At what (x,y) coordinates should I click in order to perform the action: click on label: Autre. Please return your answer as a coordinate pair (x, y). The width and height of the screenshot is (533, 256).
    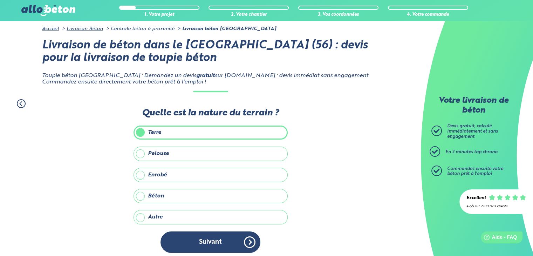
    Looking at the image, I should click on (211, 217).